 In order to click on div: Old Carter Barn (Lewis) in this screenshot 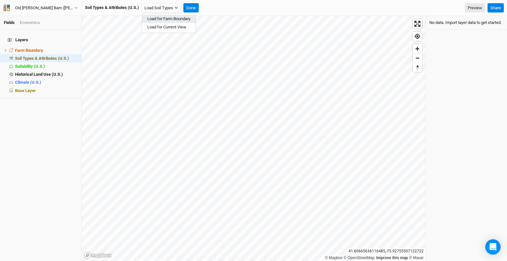, I will do `click(45, 8)`.